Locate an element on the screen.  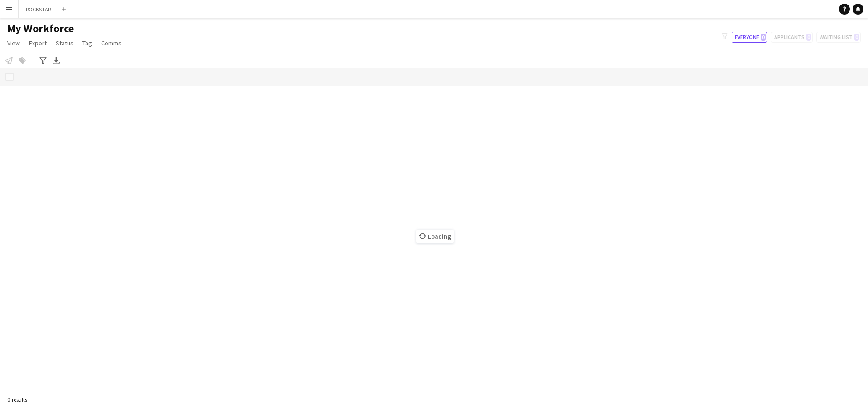
a: Status is located at coordinates (64, 43).